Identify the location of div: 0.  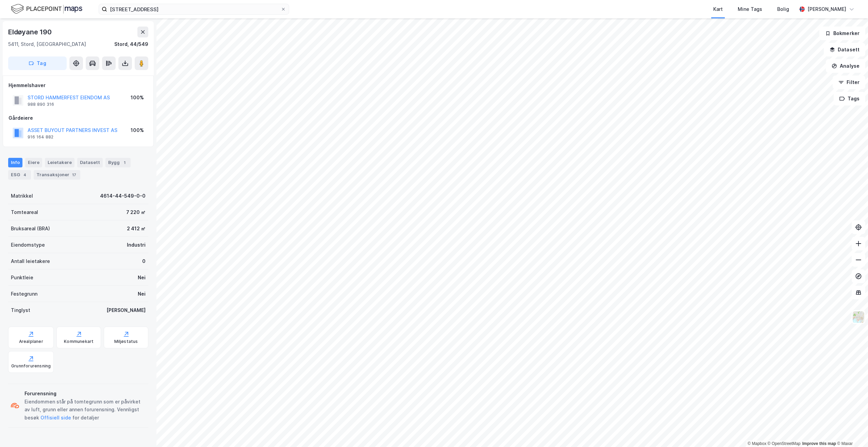
(144, 261).